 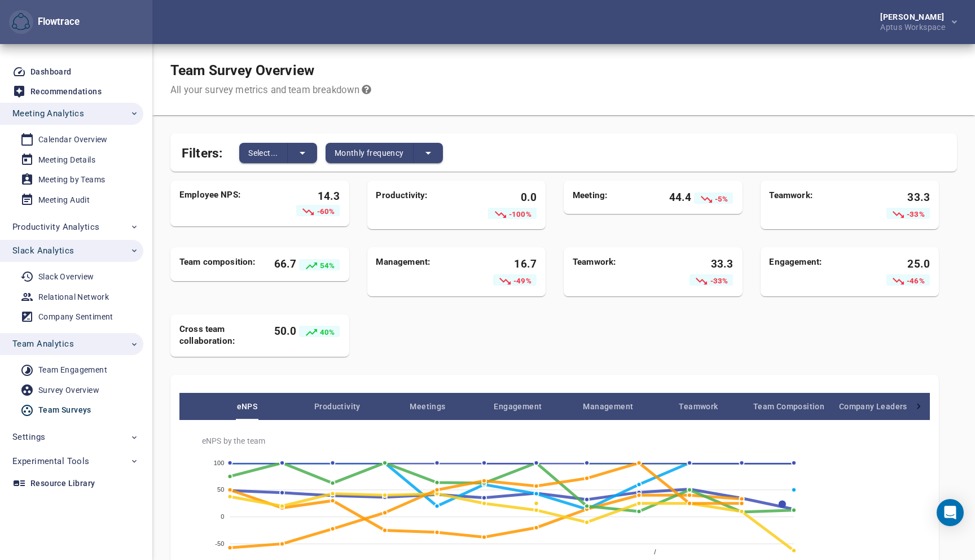 What do you see at coordinates (43, 343) in the screenshot?
I see `span: Team Analytics` at bounding box center [43, 343].